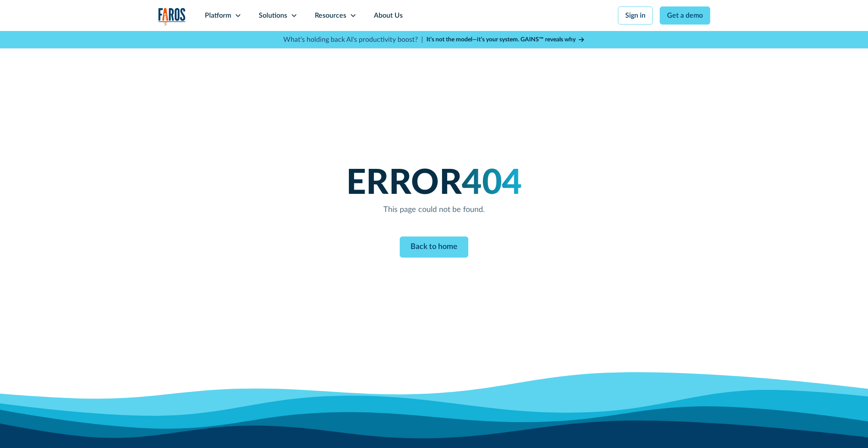 The width and height of the screenshot is (868, 448). I want to click on a: Get a demo, so click(685, 16).